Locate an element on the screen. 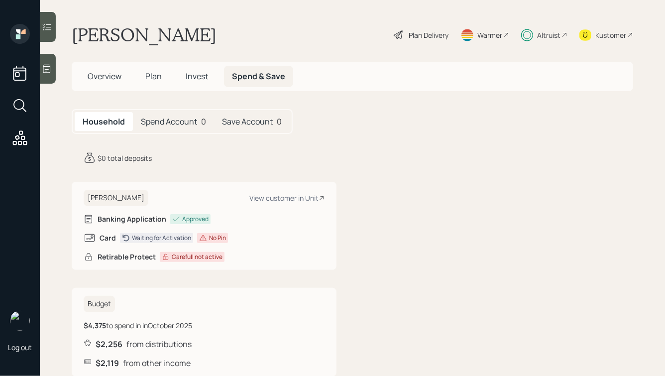  div: Carefull not active is located at coordinates (197, 257).